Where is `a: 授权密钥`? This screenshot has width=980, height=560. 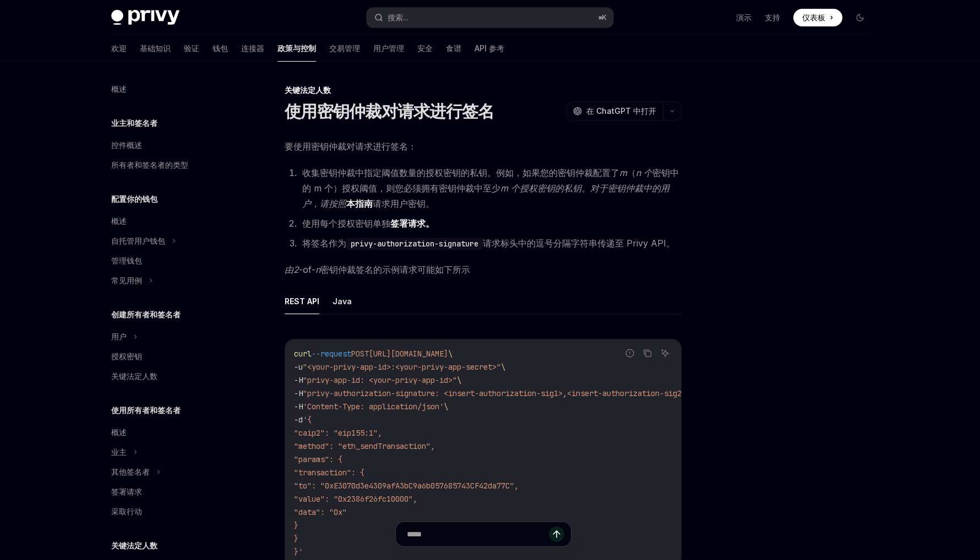
a: 授权密钥 is located at coordinates (173, 357).